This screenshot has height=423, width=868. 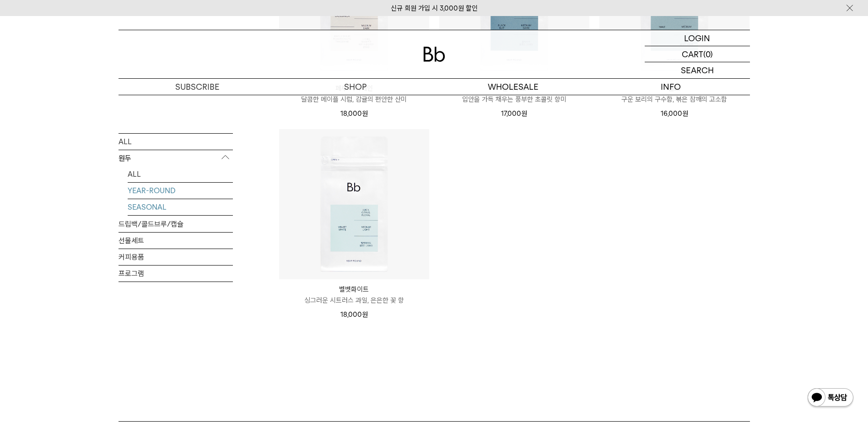 I want to click on img: 로고, so click(x=434, y=54).